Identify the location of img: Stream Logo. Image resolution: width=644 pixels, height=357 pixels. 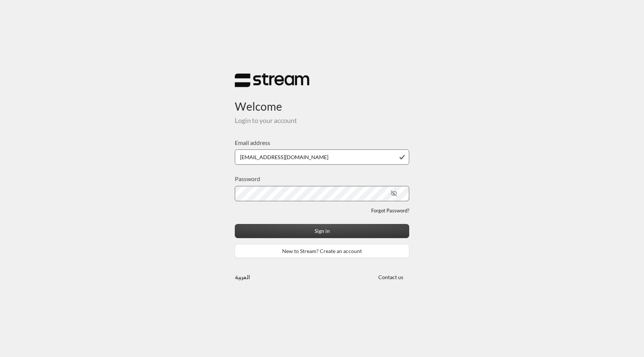
(272, 80).